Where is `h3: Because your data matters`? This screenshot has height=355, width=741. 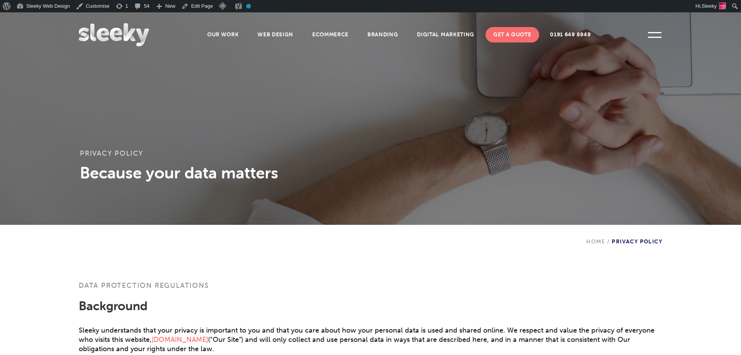
h3: Because your data matters is located at coordinates (371, 173).